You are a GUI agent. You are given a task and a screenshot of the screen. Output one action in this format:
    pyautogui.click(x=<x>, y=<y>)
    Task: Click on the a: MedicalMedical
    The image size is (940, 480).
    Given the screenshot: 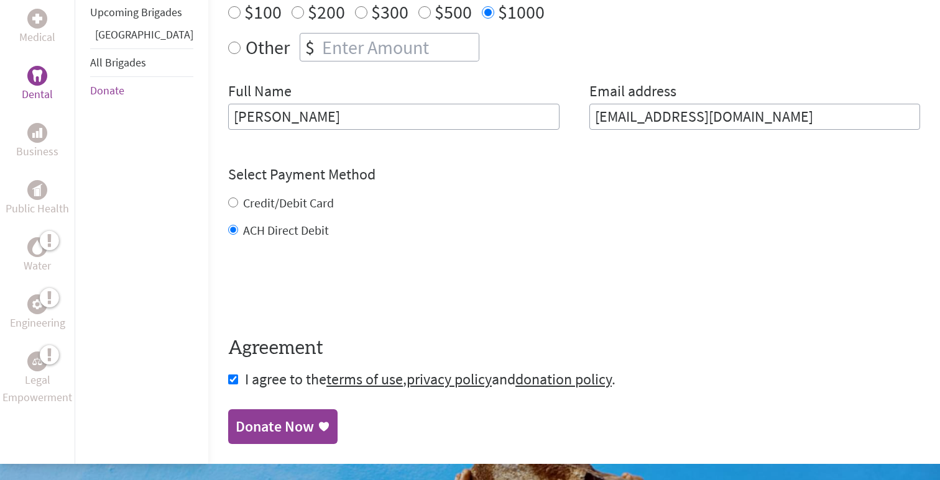 What is the action you would take?
    pyautogui.click(x=37, y=27)
    